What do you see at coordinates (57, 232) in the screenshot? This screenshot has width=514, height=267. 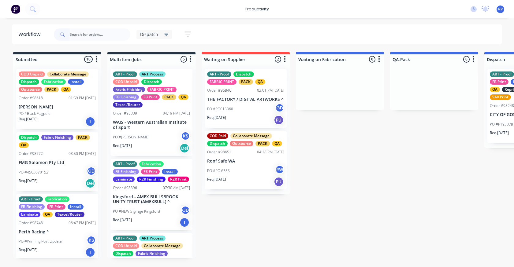 I see `p: Perth Racing ^` at bounding box center [57, 232].